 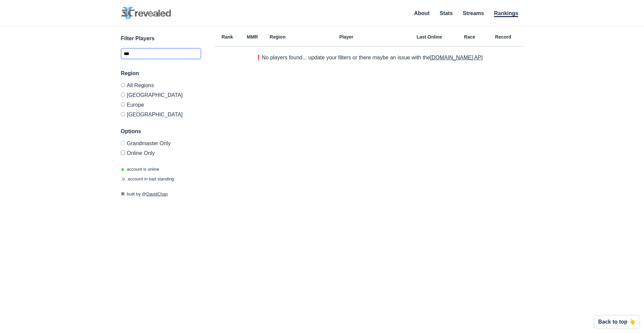 I want to click on input: Grandmaster Only, so click(x=123, y=143).